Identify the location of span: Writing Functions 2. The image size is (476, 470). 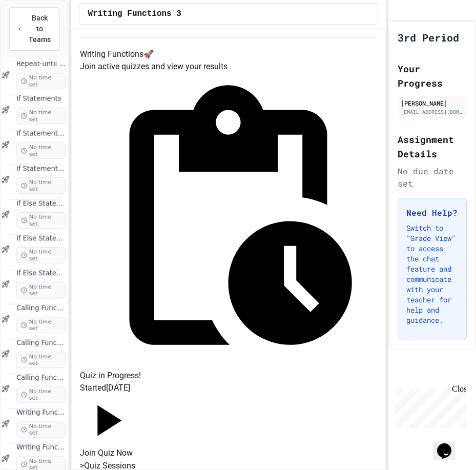
(41, 448).